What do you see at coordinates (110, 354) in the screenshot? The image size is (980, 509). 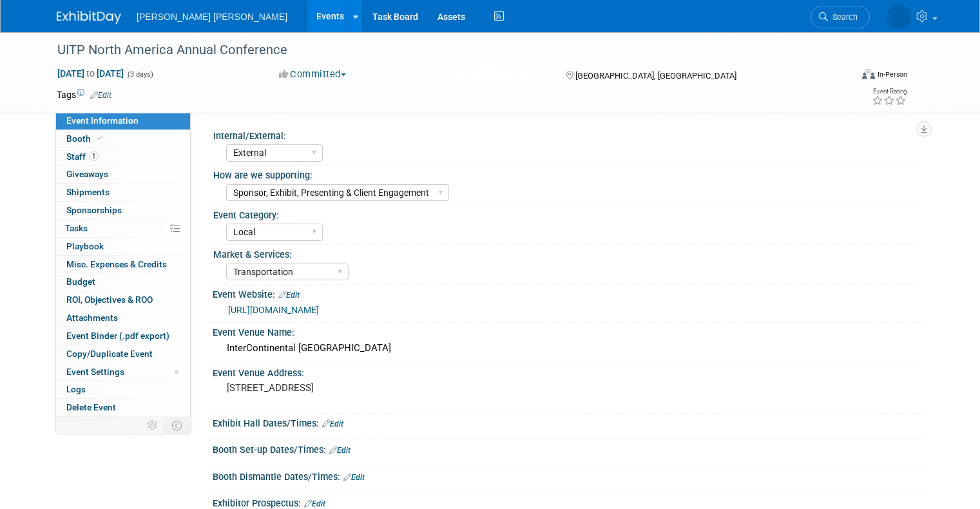 I see `span: Copy/Duplicate Event` at bounding box center [110, 354].